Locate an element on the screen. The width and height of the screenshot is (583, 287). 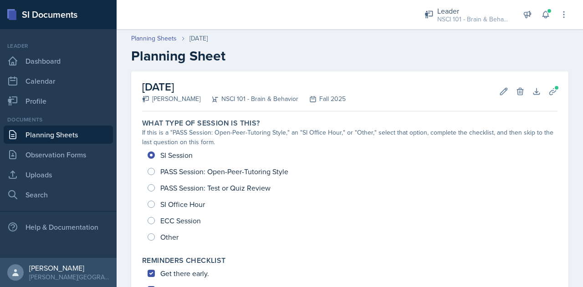
a: Search is located at coordinates (58, 195).